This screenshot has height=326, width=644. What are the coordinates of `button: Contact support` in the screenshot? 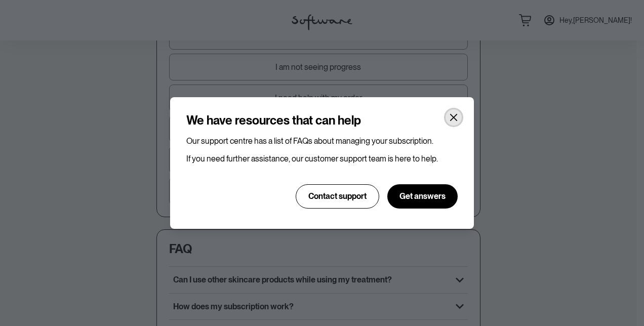 It's located at (337, 196).